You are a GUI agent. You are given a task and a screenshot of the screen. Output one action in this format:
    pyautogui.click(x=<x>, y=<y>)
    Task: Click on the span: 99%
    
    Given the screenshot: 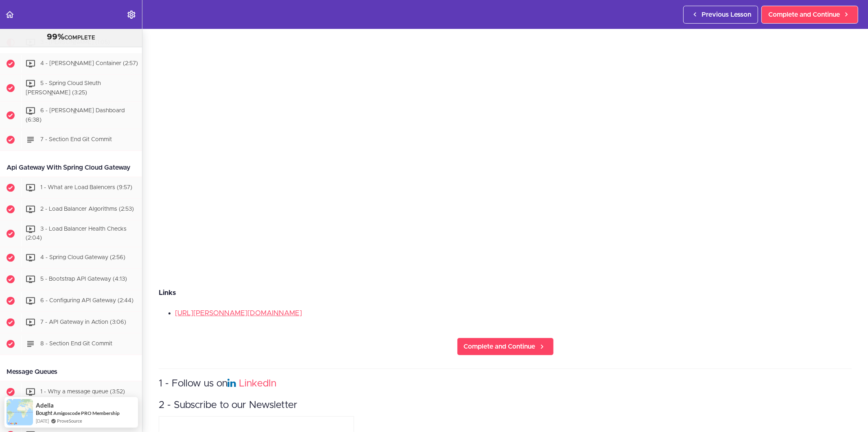 What is the action you would take?
    pyautogui.click(x=56, y=37)
    